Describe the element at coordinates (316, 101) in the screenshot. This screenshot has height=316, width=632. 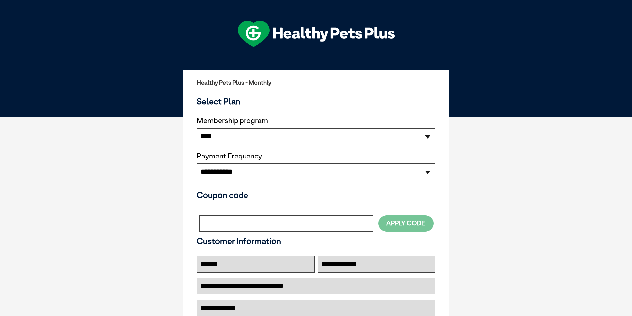
I see `h3: Select Plan` at that location.